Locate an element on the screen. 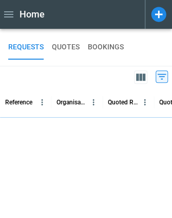 This screenshot has height=218, width=172. button: Quoted Route column menu is located at coordinates (145, 102).